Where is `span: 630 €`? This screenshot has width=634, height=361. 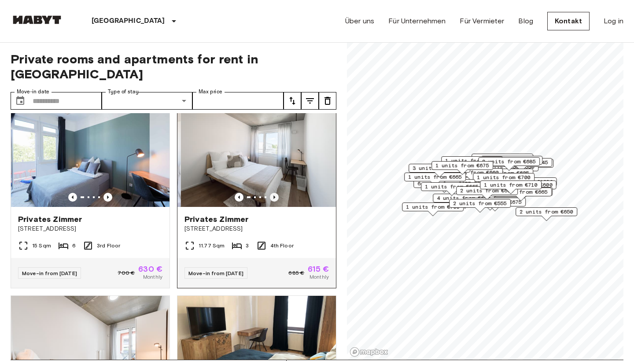 span: 630 € is located at coordinates (150, 269).